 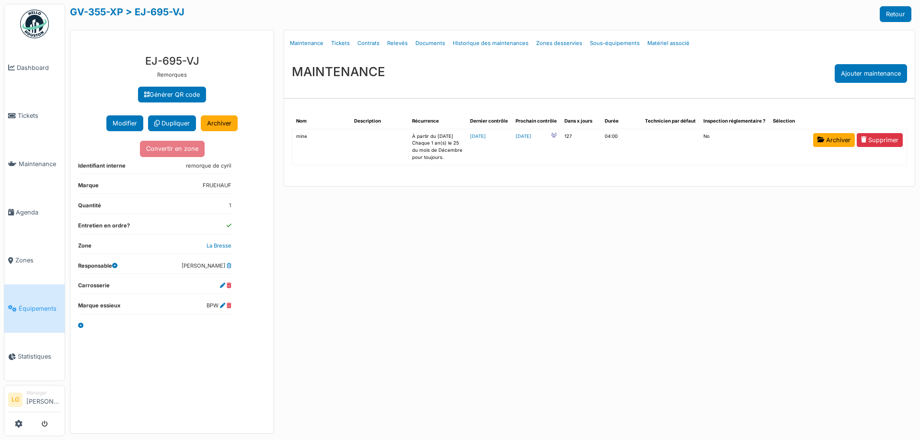 What do you see at coordinates (321, 121) in the screenshot?
I see `th: Nom` at bounding box center [321, 121].